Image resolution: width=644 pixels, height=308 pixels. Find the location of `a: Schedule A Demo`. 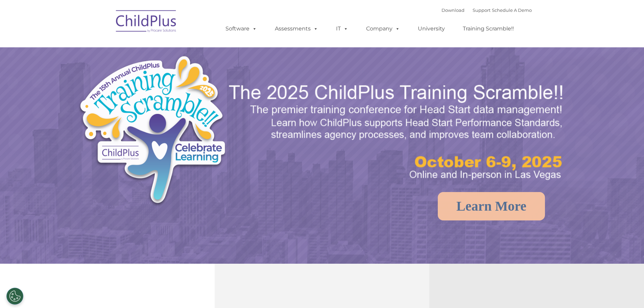

a: Schedule A Demo is located at coordinates (512, 10).